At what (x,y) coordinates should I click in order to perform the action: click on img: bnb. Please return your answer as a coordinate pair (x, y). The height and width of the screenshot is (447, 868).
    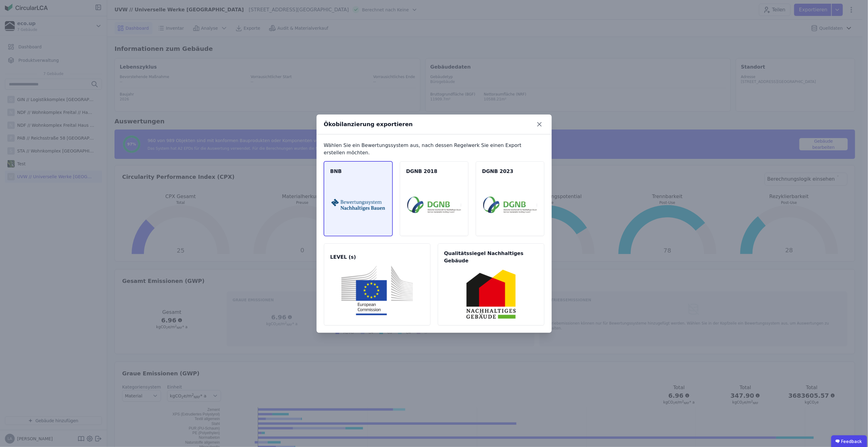
    Looking at the image, I should click on (358, 205).